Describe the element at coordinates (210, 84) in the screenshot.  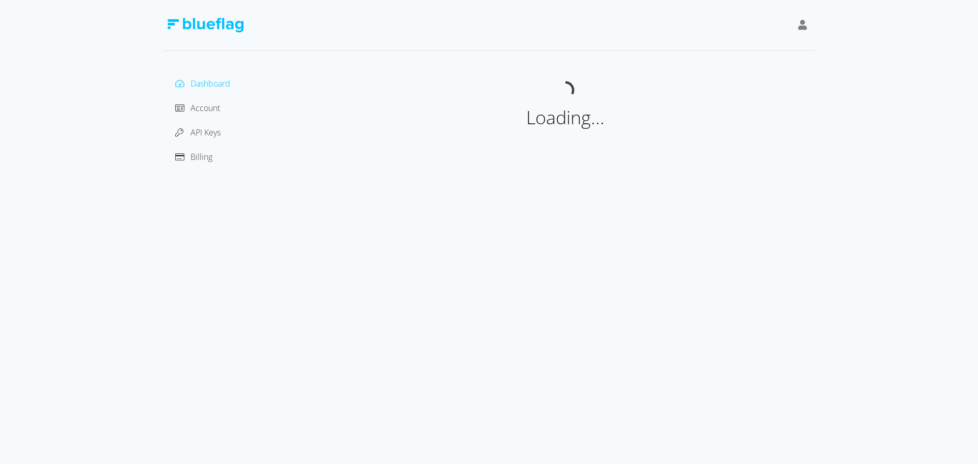
I see `span: Dashboard` at that location.